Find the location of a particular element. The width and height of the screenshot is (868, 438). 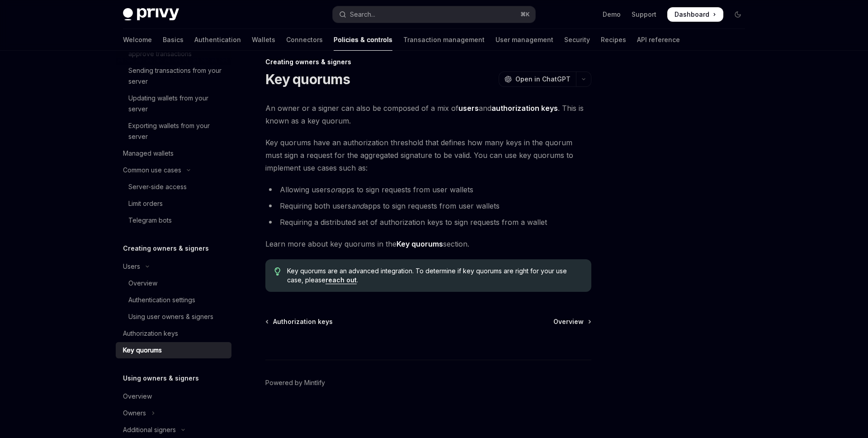

a: Transaction management is located at coordinates (444, 40).